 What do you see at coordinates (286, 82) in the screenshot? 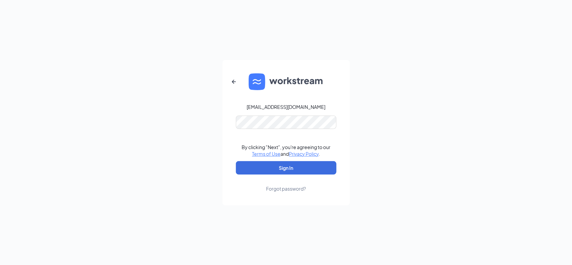
I see `img: WS logo and Workstream text` at bounding box center [286, 82].